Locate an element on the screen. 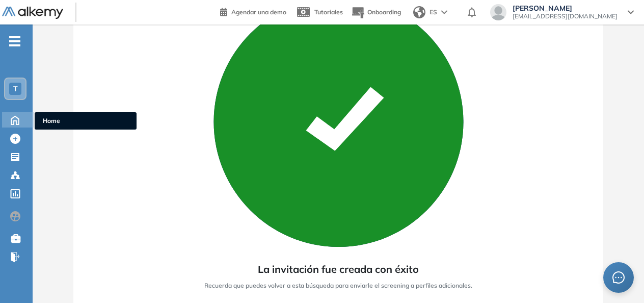 The width and height of the screenshot is (644, 303). span: message is located at coordinates (618, 277).